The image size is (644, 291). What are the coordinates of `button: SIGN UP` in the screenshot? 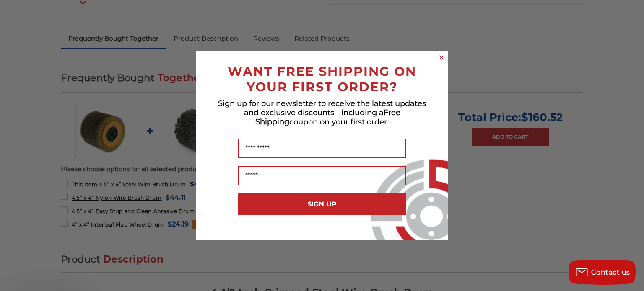 It's located at (322, 204).